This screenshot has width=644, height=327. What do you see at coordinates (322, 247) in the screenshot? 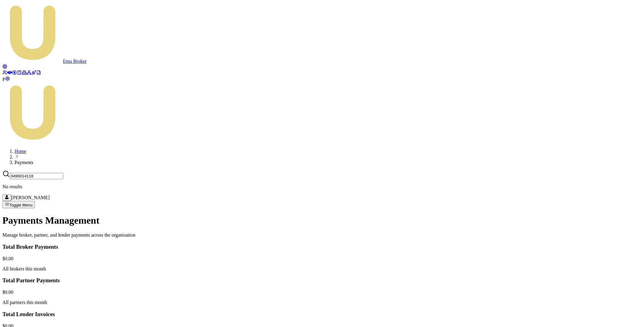
I see `h3: Total Broker Payments` at bounding box center [322, 247].